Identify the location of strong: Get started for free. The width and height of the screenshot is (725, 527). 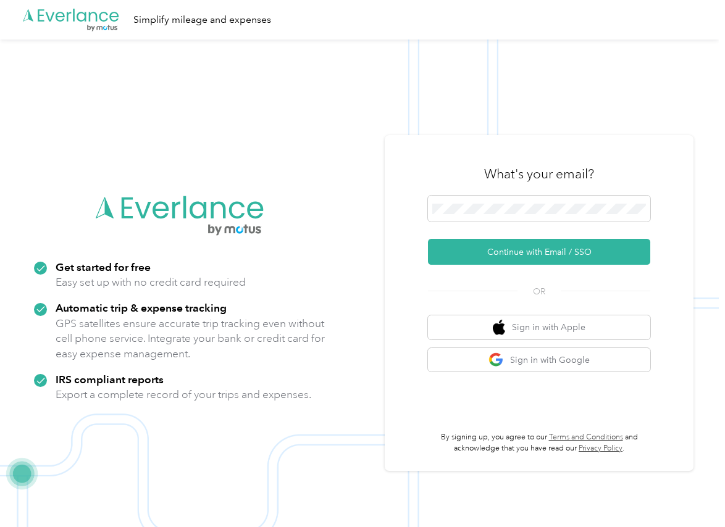
(103, 267).